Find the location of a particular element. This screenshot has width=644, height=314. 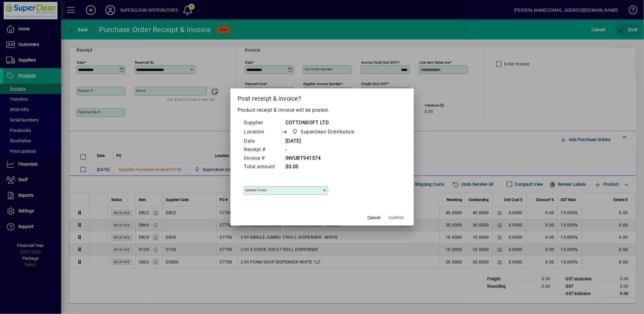

td: Receipt # is located at coordinates (262, 150).